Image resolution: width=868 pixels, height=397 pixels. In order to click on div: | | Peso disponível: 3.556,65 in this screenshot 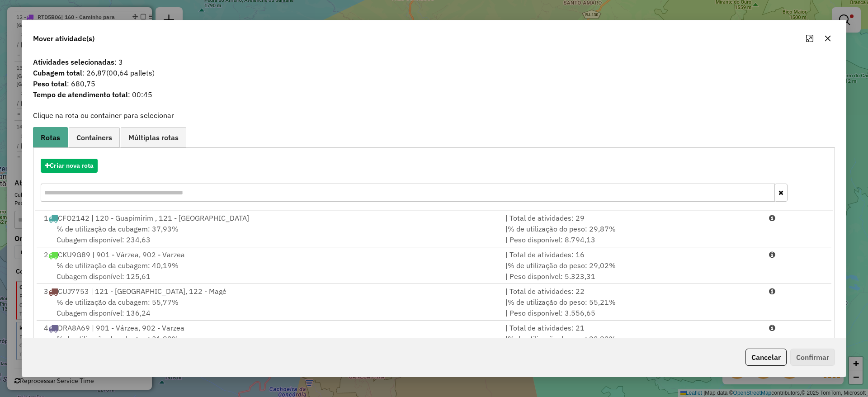, I will do `click(631, 308)`.